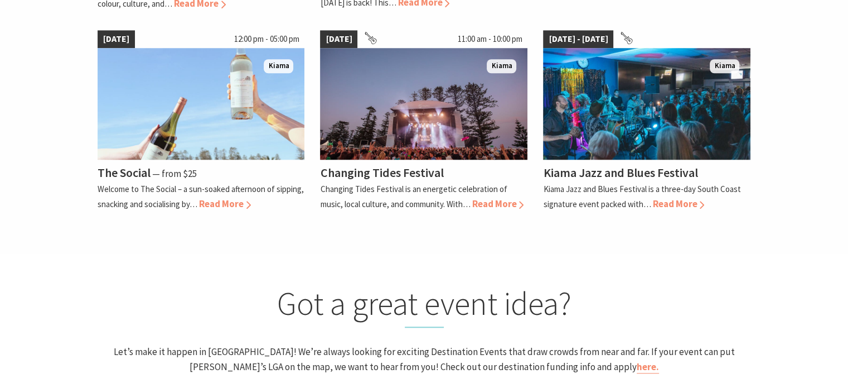  I want to click on img: The Social, so click(201, 104).